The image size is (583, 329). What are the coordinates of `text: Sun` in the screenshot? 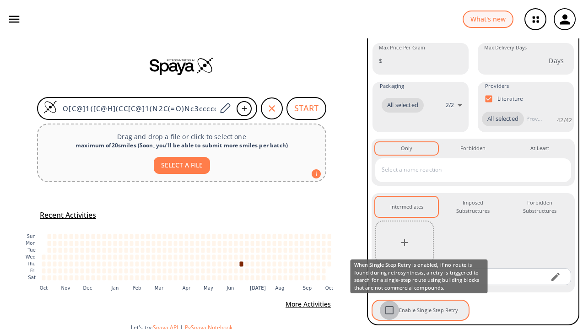 It's located at (31, 236).